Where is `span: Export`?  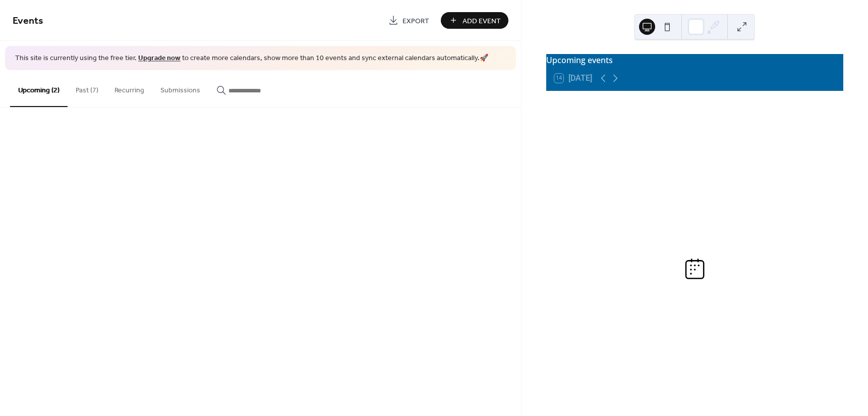
span: Export is located at coordinates (416, 21).